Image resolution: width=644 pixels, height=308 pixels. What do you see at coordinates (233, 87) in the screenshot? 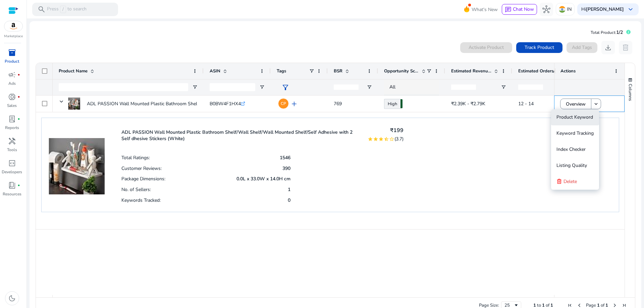
I see `input: ASIN Filter Input` at bounding box center [233, 87].